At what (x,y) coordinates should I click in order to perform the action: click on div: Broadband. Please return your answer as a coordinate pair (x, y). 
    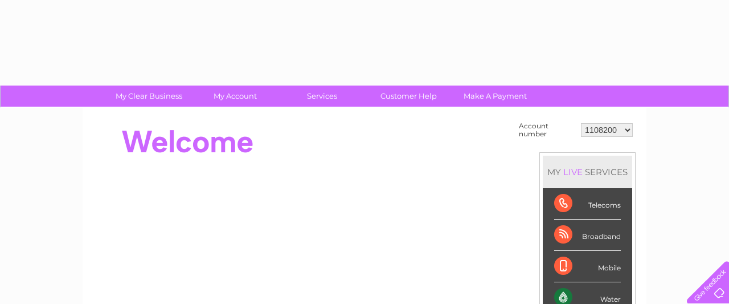
    Looking at the image, I should click on (587, 235).